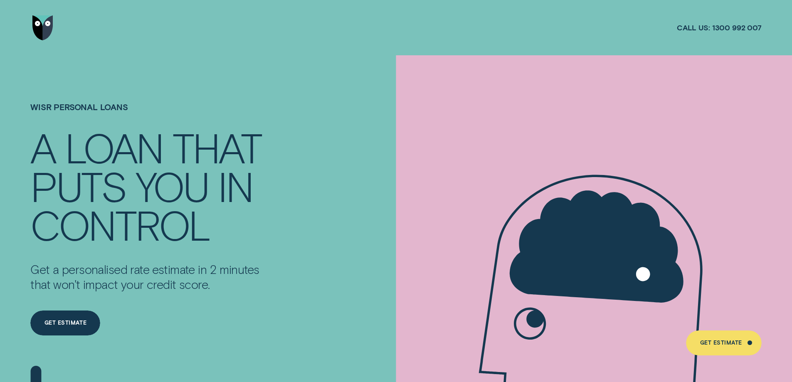 Image resolution: width=792 pixels, height=382 pixels. What do you see at coordinates (78, 185) in the screenshot?
I see `div: PUTS` at bounding box center [78, 185].